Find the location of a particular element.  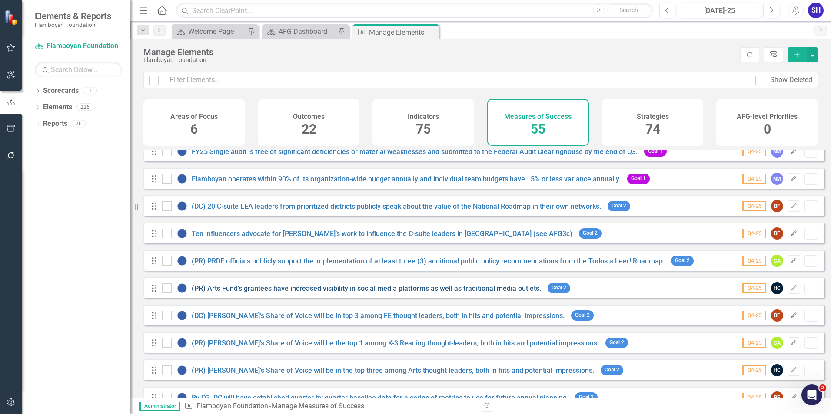

div: Show Deleted is located at coordinates (791, 80).